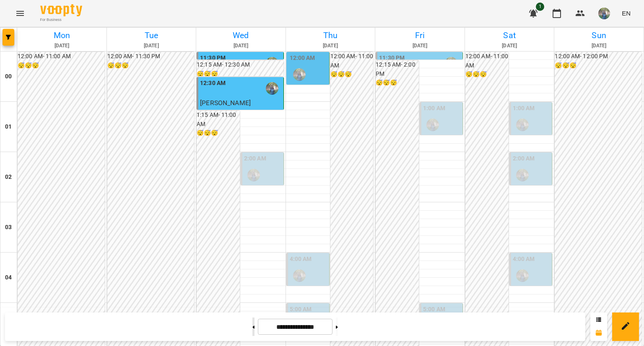 The width and height of the screenshot is (644, 346). Describe the element at coordinates (331, 35) in the screenshot. I see `h6: Thu` at that location.